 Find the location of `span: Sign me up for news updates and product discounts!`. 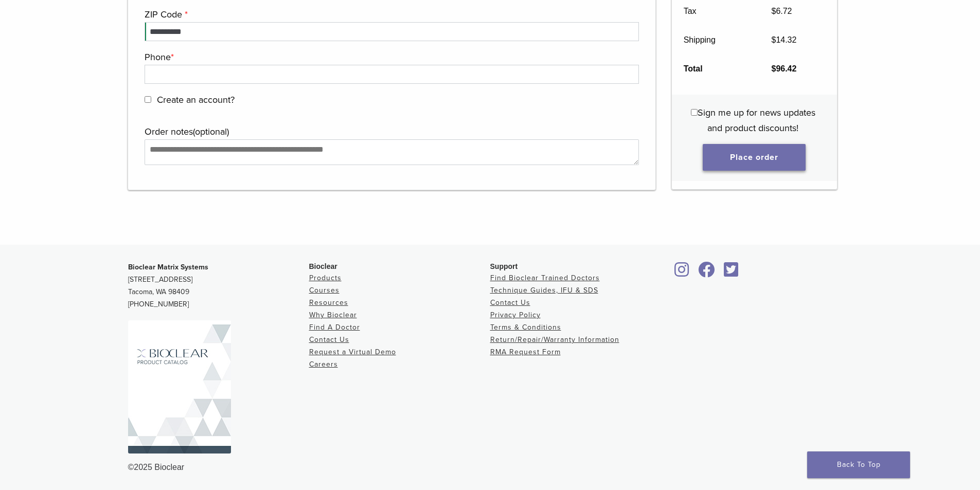

span: Sign me up for news updates and product discounts! is located at coordinates (756, 121).